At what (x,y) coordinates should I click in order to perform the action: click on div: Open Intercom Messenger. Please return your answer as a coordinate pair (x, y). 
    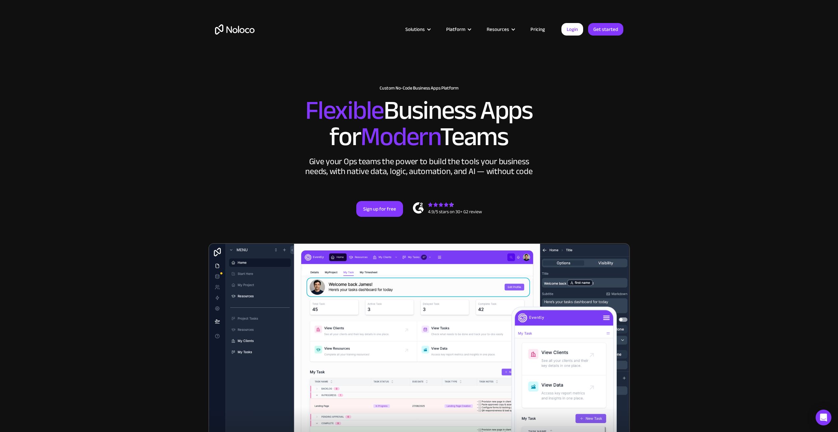
    Looking at the image, I should click on (823, 418).